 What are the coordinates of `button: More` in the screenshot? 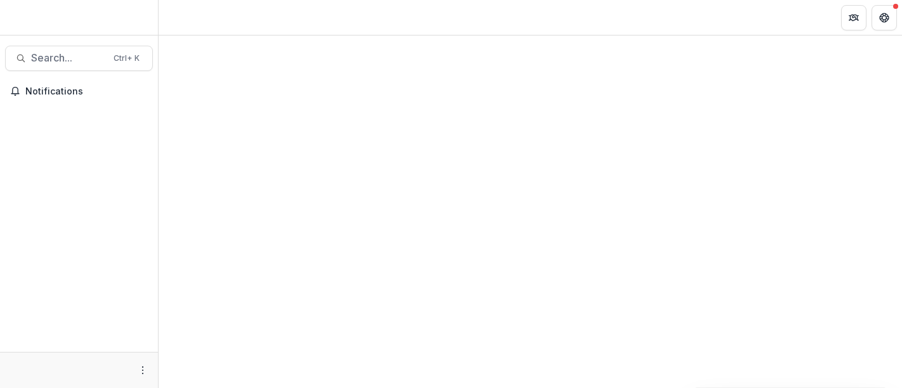 It's located at (143, 370).